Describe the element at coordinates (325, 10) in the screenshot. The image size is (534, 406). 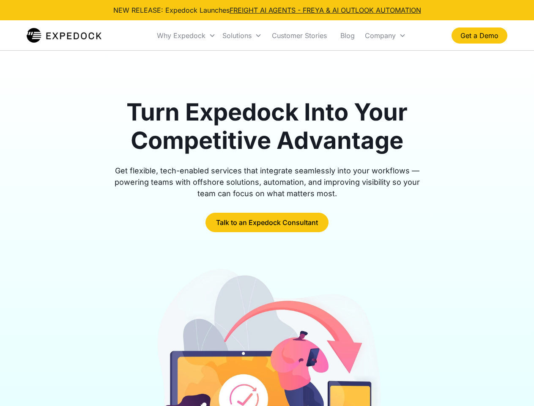
I see `a: FREIGHT AI AGENTS - FREYA & AI OUTLOOK AUTOMATION` at that location.